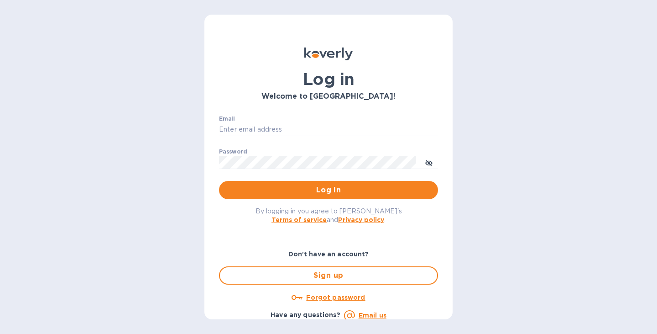  I want to click on u: Forgot password, so click(336, 297).